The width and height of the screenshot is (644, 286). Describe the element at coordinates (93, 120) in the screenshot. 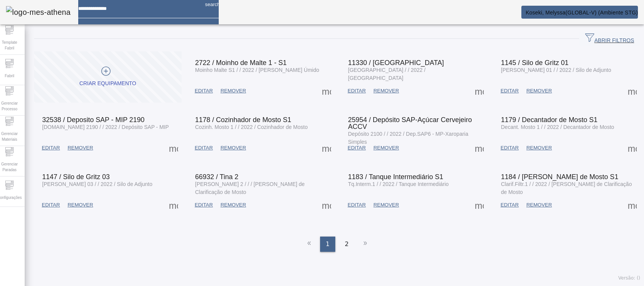

I see `span: 32538 / Deposito SAP - MIP 2190` at that location.